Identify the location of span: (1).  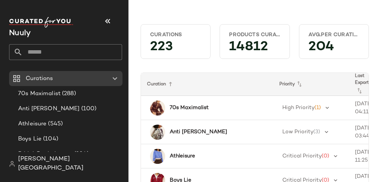
(318, 108).